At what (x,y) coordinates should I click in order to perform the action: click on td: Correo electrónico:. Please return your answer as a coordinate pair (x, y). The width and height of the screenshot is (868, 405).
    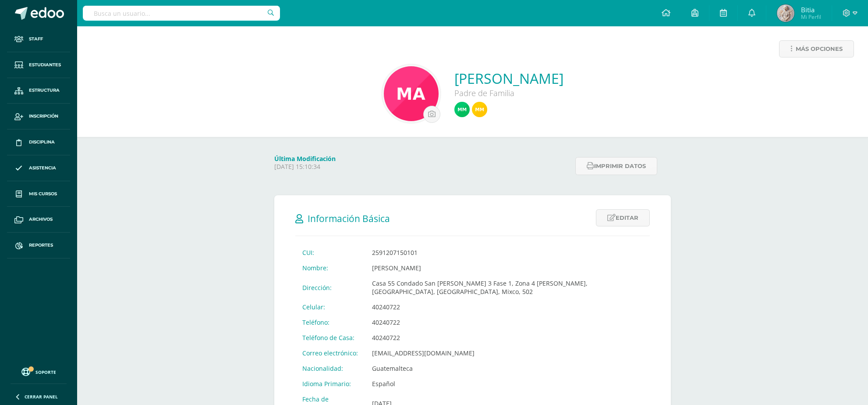
    Looking at the image, I should click on (330, 352).